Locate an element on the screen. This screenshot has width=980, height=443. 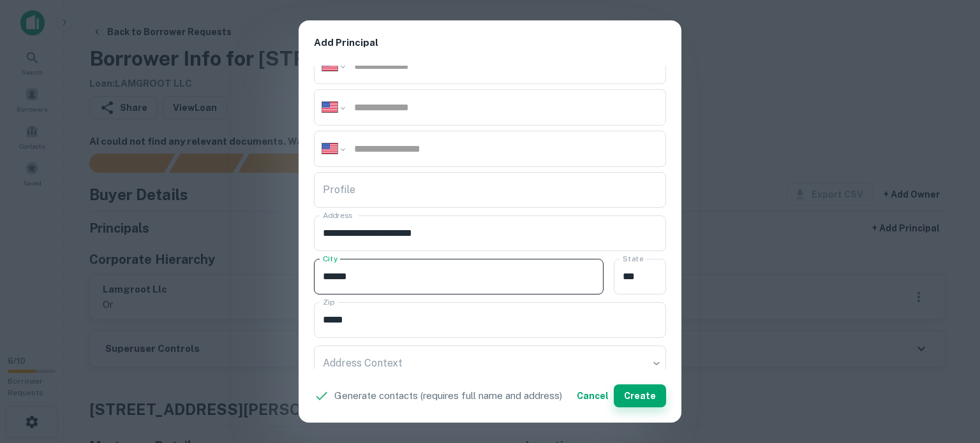
label: Zip is located at coordinates (328, 301).